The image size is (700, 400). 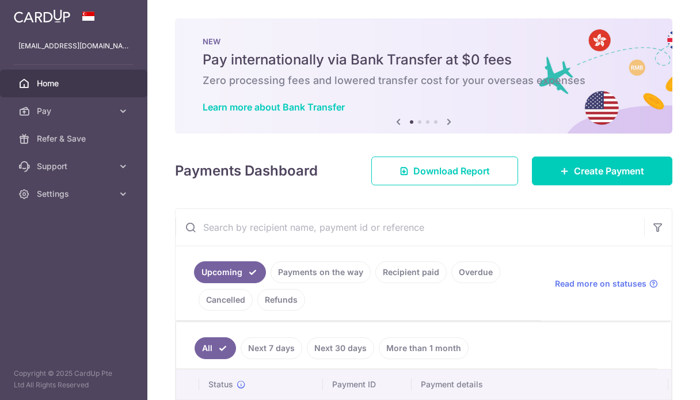 What do you see at coordinates (601, 284) in the screenshot?
I see `span: Read more on statuses` at bounding box center [601, 284].